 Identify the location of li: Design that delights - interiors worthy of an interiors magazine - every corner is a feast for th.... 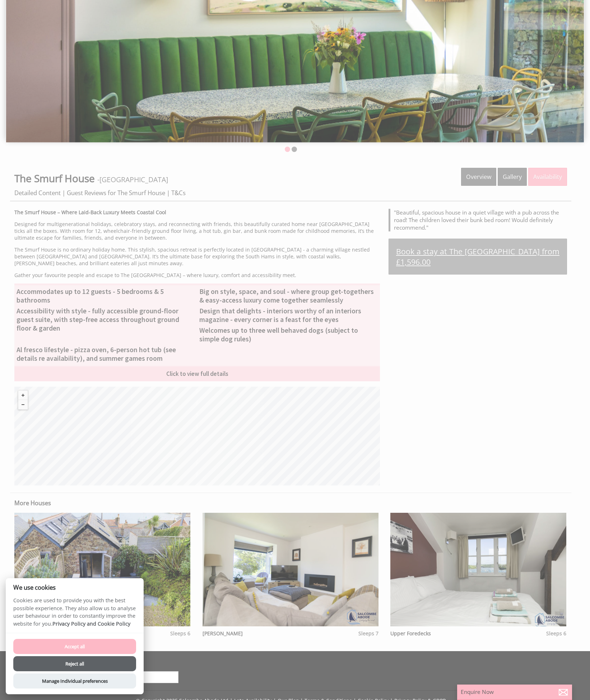
(289, 315).